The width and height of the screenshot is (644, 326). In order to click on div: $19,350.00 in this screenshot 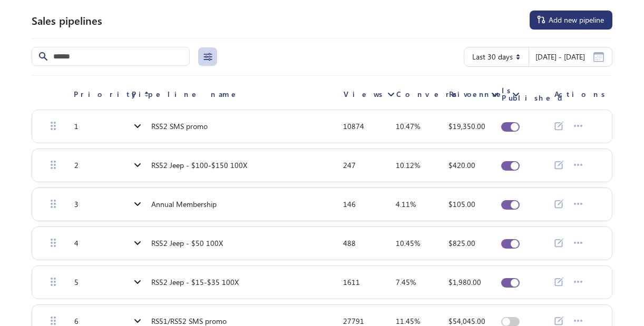, I will do `click(467, 126)`.